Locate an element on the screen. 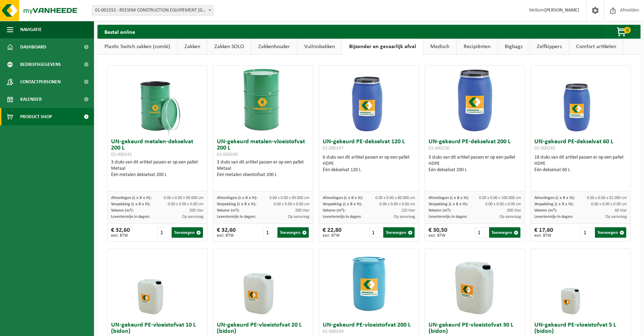 This screenshot has height=336, width=644. div: Één metalen vloeistofvat 200 L is located at coordinates (263, 175).